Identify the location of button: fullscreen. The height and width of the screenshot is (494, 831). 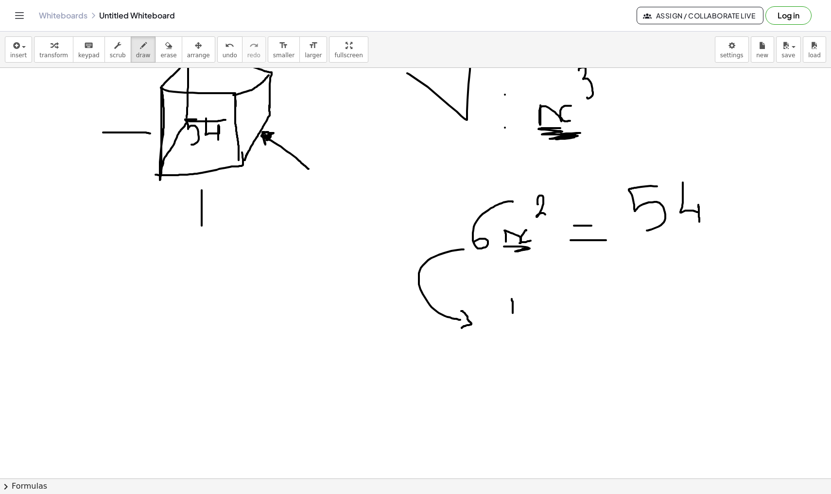
(348, 50).